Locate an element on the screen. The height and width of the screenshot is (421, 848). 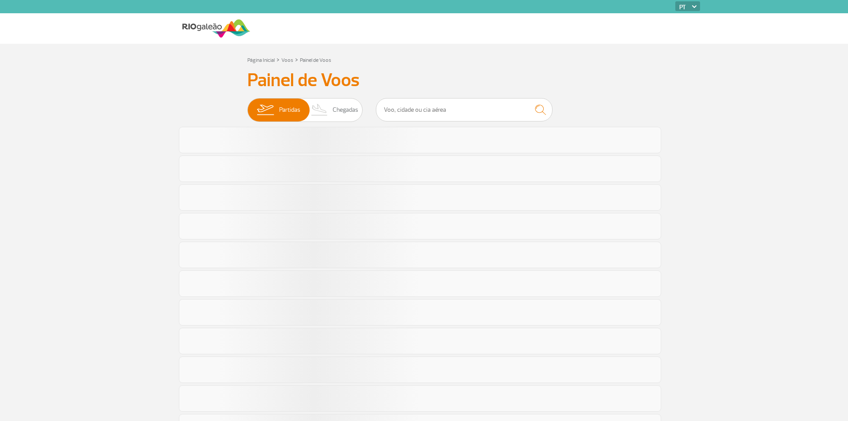
a: Painel de Voos is located at coordinates (315, 60).